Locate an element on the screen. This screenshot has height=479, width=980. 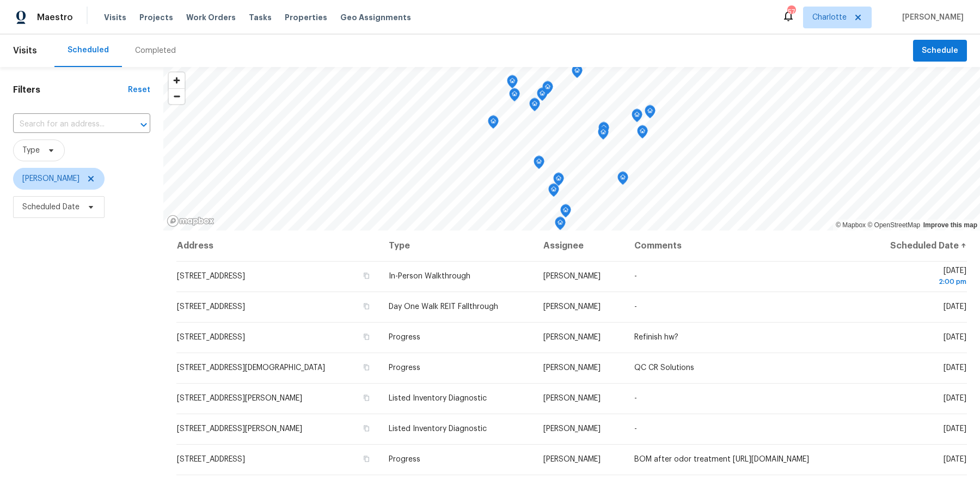
button: Open is located at coordinates (144, 124).